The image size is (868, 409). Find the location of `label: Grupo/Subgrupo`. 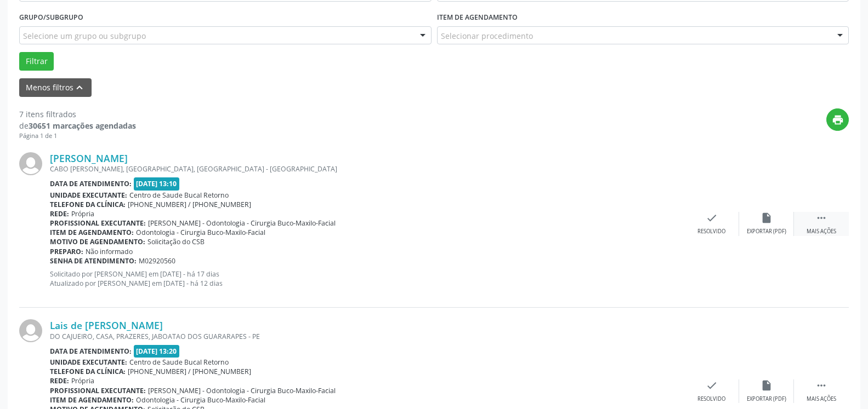

label: Grupo/Subgrupo is located at coordinates (51, 18).